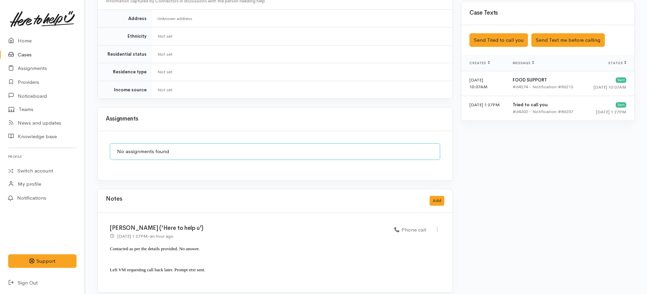 The width and height of the screenshot is (647, 294). What do you see at coordinates (547, 13) in the screenshot?
I see `h3: Case Texts` at bounding box center [547, 13].